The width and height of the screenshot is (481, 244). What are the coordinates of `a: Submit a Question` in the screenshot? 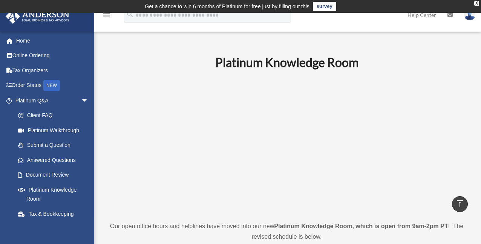 It's located at (55, 146).